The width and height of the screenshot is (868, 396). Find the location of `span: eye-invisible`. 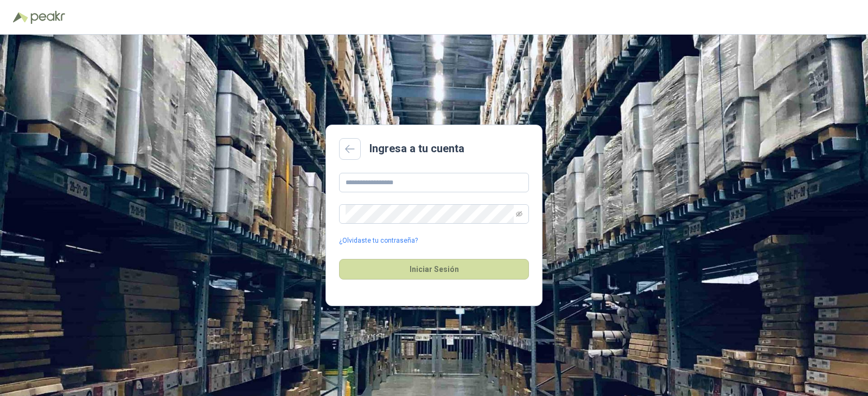

span: eye-invisible is located at coordinates (519, 214).